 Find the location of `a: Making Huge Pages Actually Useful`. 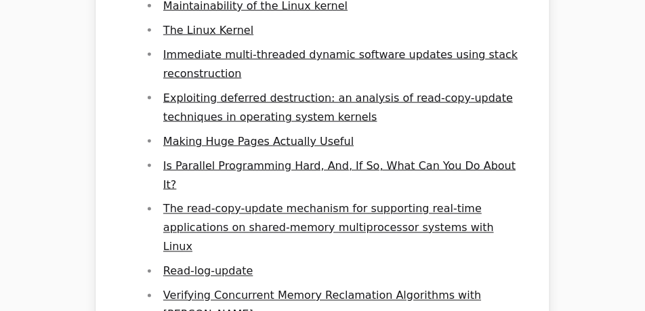

a: Making Huge Pages Actually Useful is located at coordinates (258, 141).